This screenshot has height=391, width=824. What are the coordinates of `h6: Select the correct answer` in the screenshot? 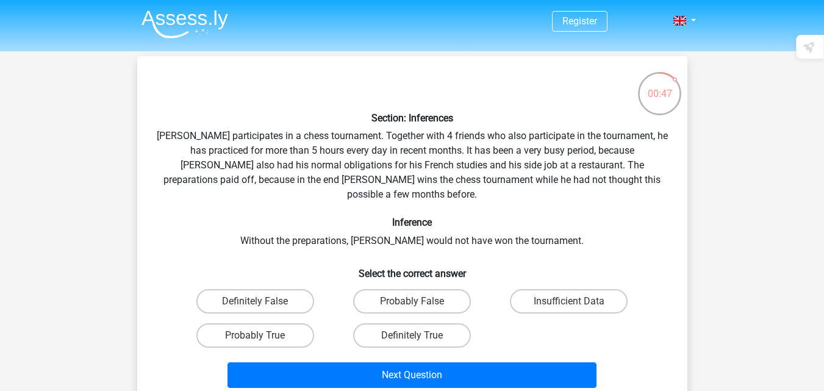 It's located at (412, 268).